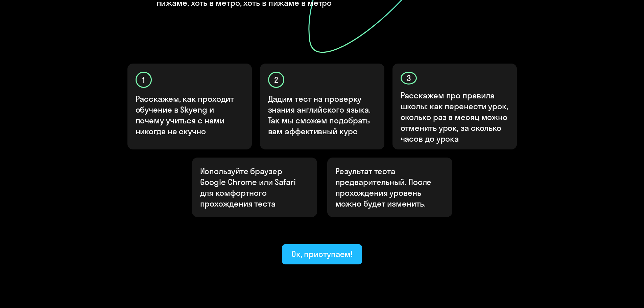  I want to click on p: Используйте браузер Google Chrome или Safari для комфортного прохождения теста, so click(255, 187).